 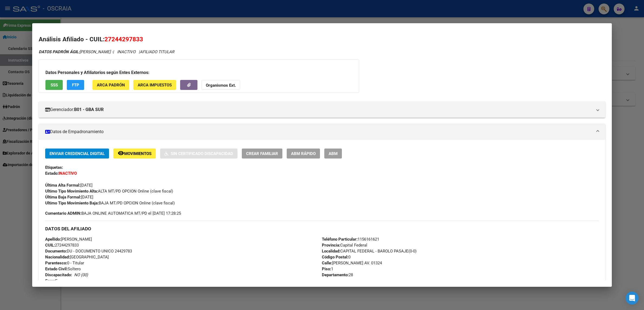 What do you see at coordinates (68, 173) in the screenshot?
I see `strong: INACTIVO` at bounding box center [68, 173].